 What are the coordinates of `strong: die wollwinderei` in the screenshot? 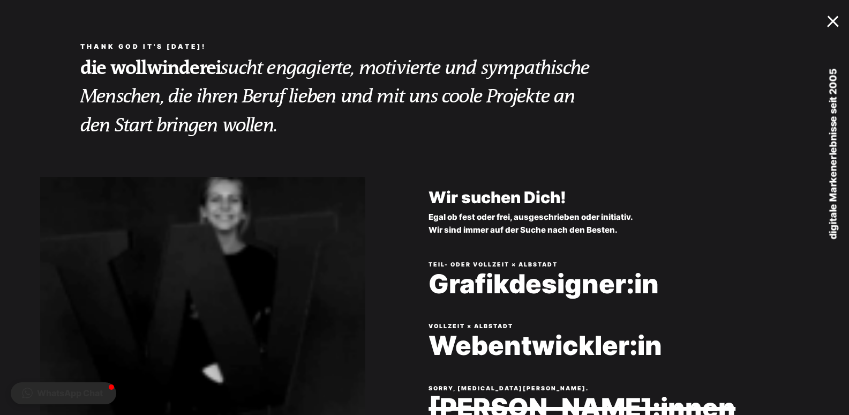 It's located at (151, 68).